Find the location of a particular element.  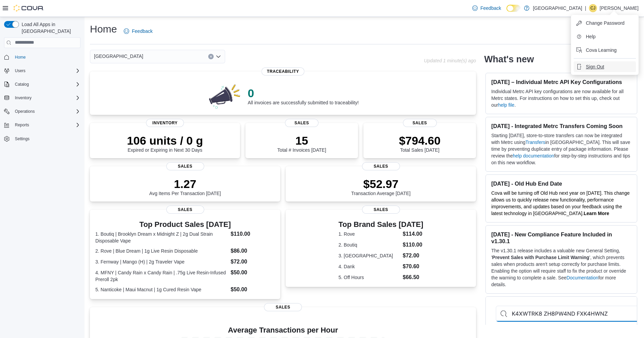

span: Cova Learning is located at coordinates (601, 50).